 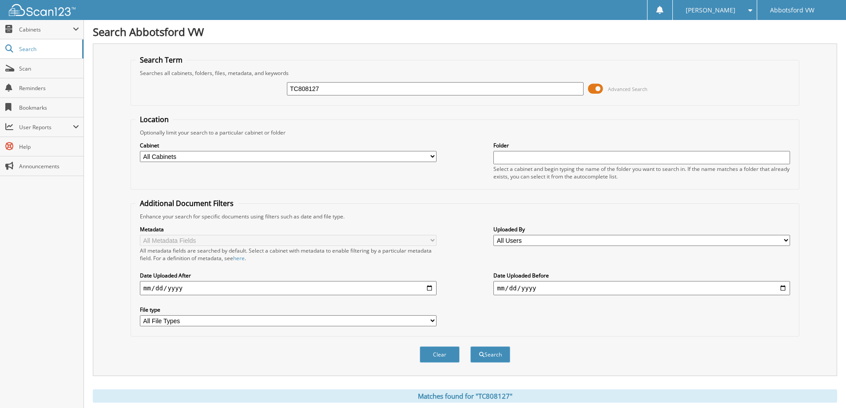 What do you see at coordinates (46, 29) in the screenshot?
I see `span: Cabinets` at bounding box center [46, 29].